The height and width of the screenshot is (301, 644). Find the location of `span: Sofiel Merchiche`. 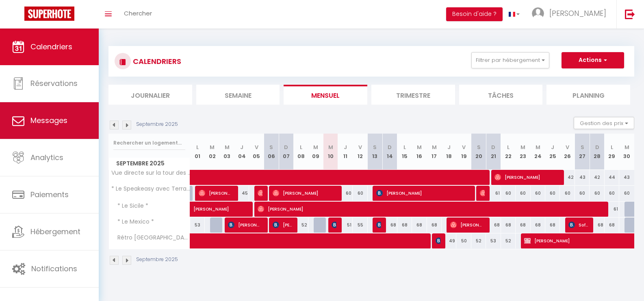

span: Sofiel Merchiche is located at coordinates (578, 224).